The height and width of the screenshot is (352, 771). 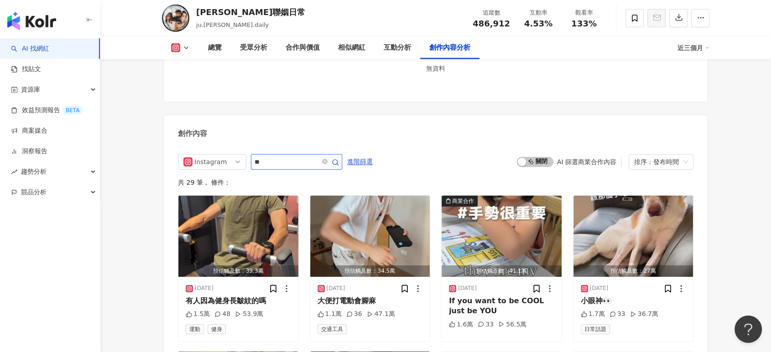 What do you see at coordinates (633, 271) in the screenshot?
I see `div: 預估觸及數：27萬` at bounding box center [633, 271].